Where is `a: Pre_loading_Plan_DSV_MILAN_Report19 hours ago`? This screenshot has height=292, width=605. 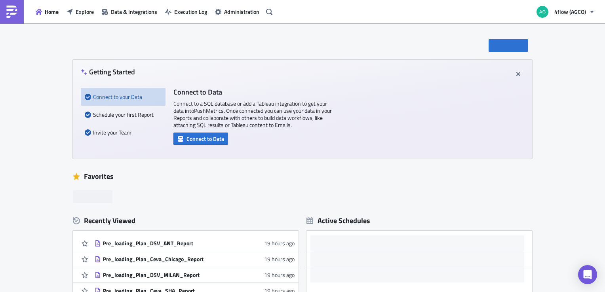 a: Pre_loading_Plan_DSV_MILAN_Report19 hours ago is located at coordinates (194, 275).